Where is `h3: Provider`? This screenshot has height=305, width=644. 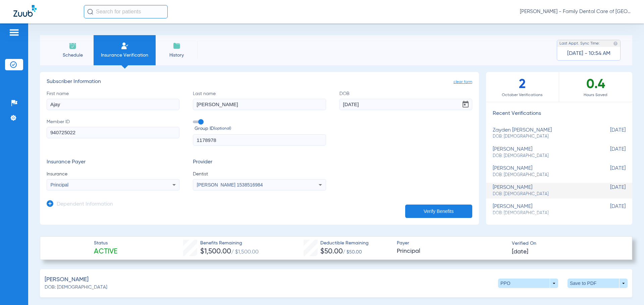
h3: Provider is located at coordinates (259, 162).